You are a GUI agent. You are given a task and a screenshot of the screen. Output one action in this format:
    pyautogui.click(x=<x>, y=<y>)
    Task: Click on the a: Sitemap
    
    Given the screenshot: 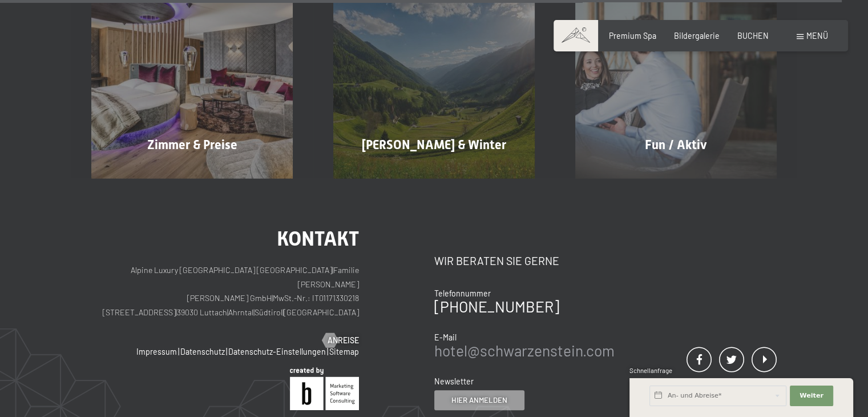 What is the action you would take?
    pyautogui.click(x=344, y=351)
    